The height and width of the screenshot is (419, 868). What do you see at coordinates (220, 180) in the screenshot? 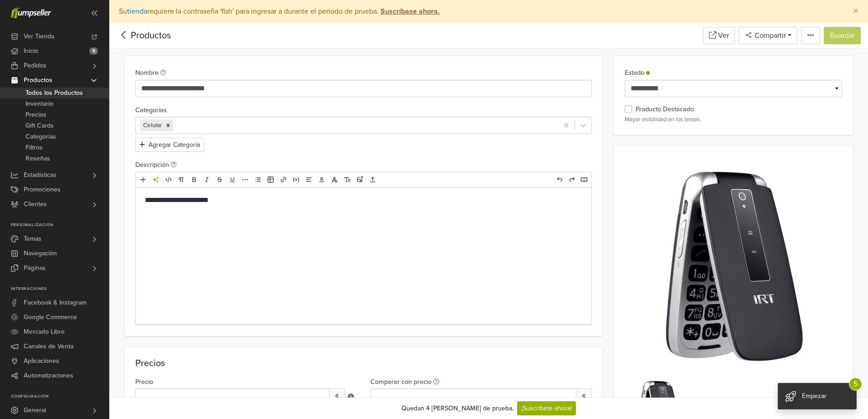
I see `a: Eliminado` at bounding box center [220, 180].